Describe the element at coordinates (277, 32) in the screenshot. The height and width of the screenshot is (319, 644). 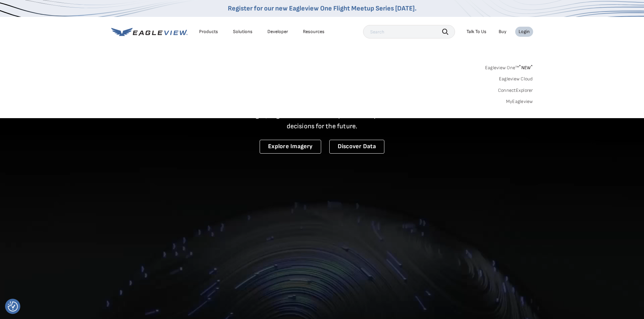
I see `a: Developer` at that location.